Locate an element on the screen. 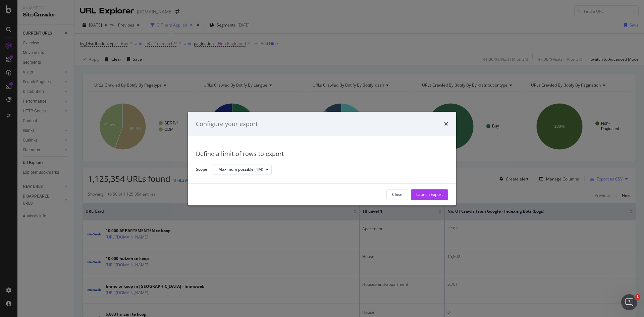 The height and width of the screenshot is (317, 644). button: Close is located at coordinates (397, 195).